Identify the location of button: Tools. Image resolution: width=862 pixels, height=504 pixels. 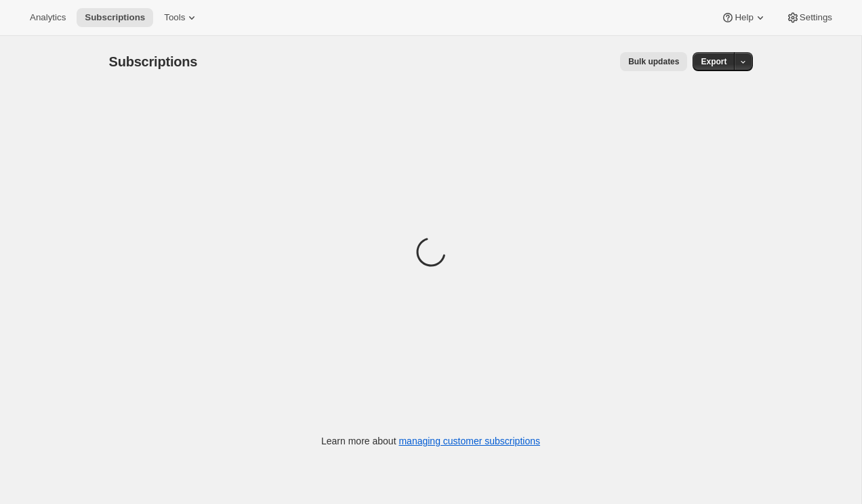
(181, 18).